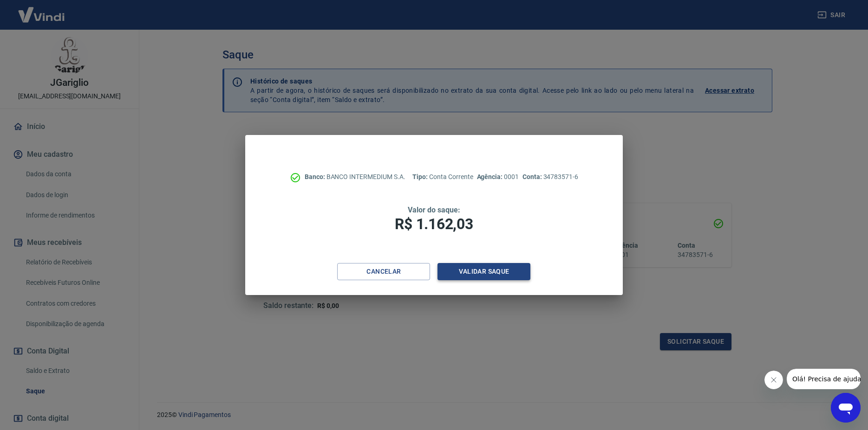 The width and height of the screenshot is (868, 430). Describe the element at coordinates (490, 177) in the screenshot. I see `span: Agência:` at that location.